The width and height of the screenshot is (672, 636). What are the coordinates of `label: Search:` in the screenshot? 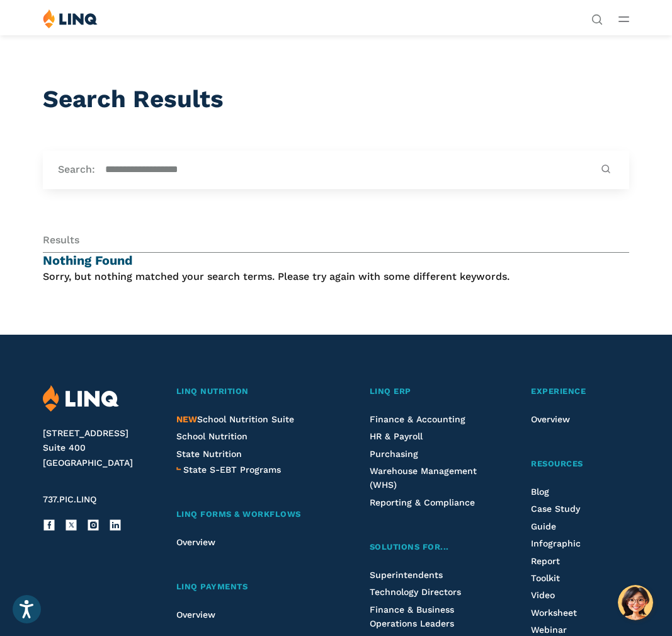 It's located at (76, 170).